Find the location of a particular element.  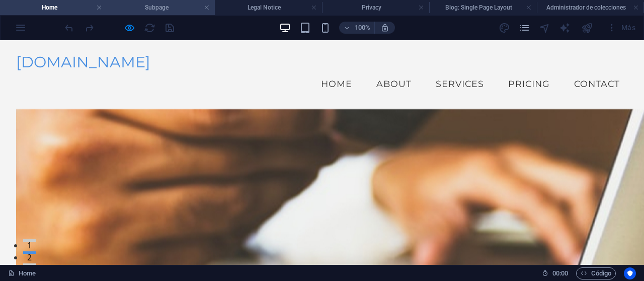

button: pages is located at coordinates (524, 27).